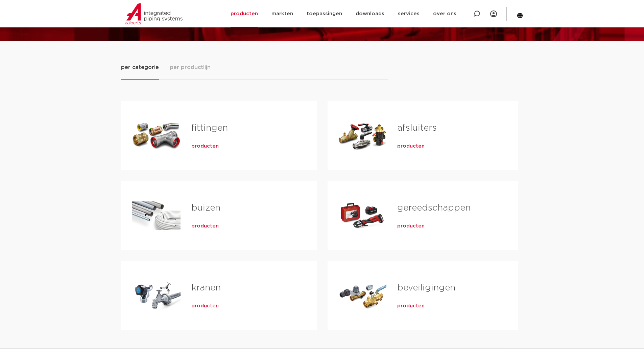 This screenshot has width=644, height=349. What do you see at coordinates (434, 208) in the screenshot?
I see `a: gereedschappen` at bounding box center [434, 208].